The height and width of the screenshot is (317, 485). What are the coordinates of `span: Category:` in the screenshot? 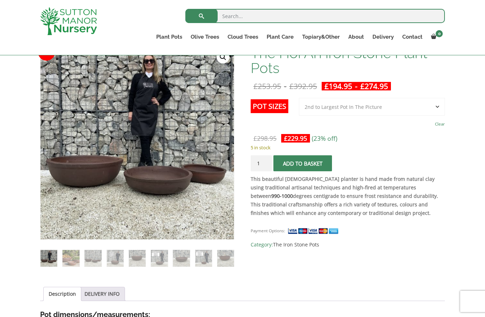 It's located at (347, 245).